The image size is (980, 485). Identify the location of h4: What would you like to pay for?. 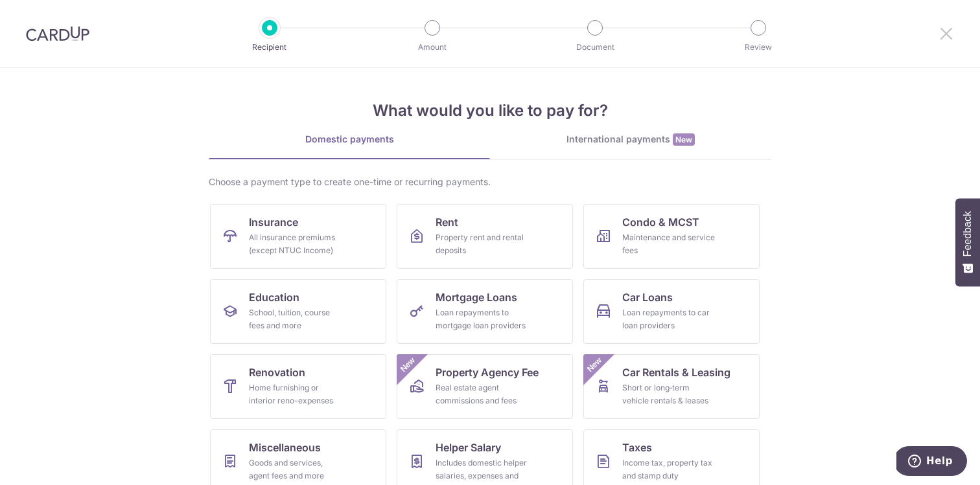
(490, 110).